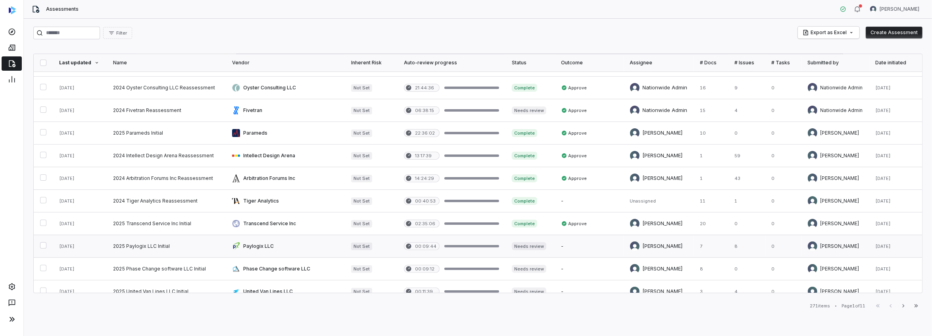 The width and height of the screenshot is (932, 336). Describe the element at coordinates (452, 63) in the screenshot. I see `div: Auto-review progress` at that location.